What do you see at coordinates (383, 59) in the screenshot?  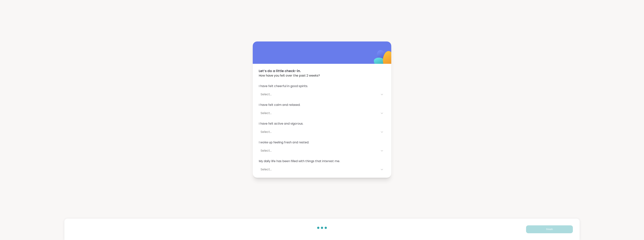 I see `img: ShareWell Logomark` at bounding box center [383, 59].